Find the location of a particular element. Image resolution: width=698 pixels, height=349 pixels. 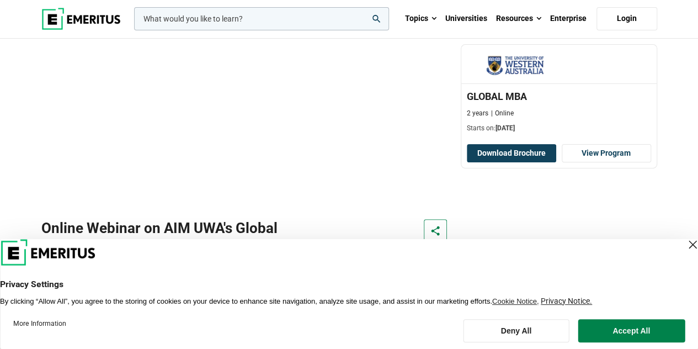

p: 2 years is located at coordinates (478, 113).